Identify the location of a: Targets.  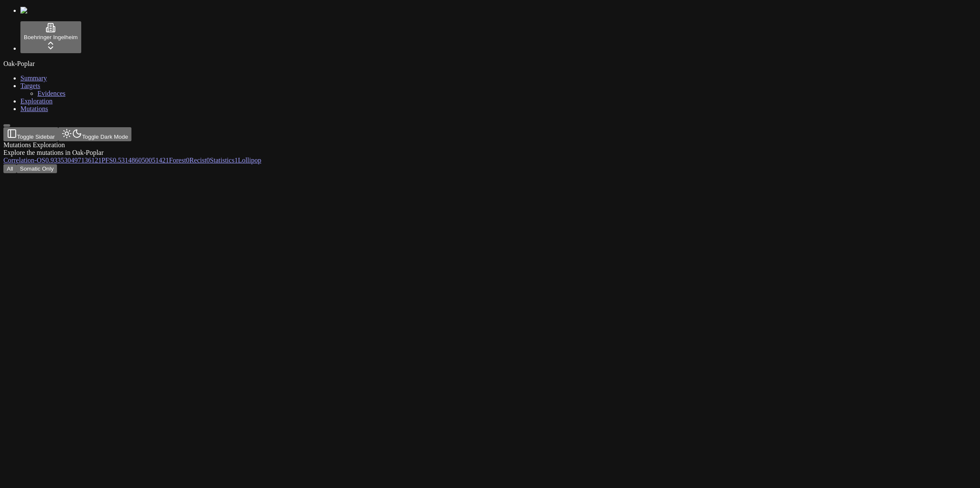
(30, 85).